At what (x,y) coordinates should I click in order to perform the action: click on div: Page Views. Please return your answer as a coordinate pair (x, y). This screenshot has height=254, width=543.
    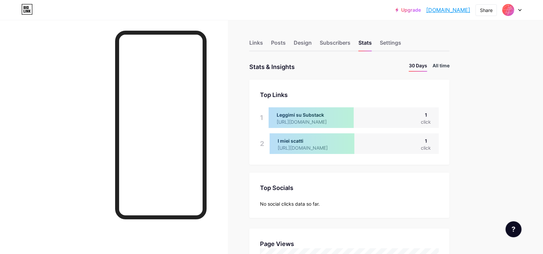
    Looking at the image, I should click on (350, 244).